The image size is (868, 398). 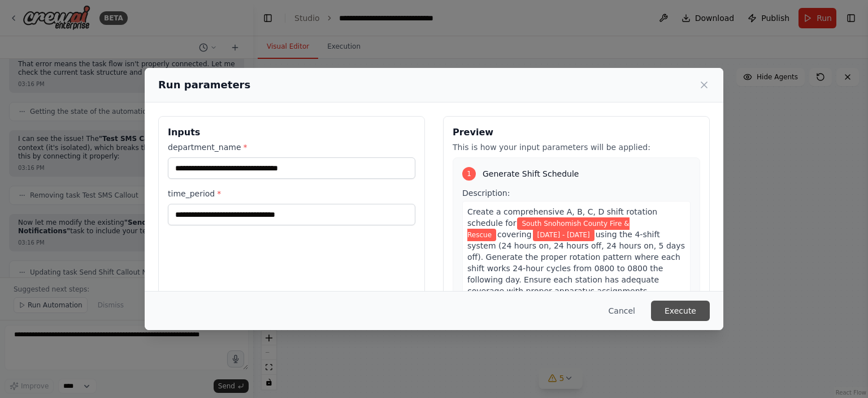 What do you see at coordinates (292, 132) in the screenshot?
I see `h3: Inputs` at bounding box center [292, 132].